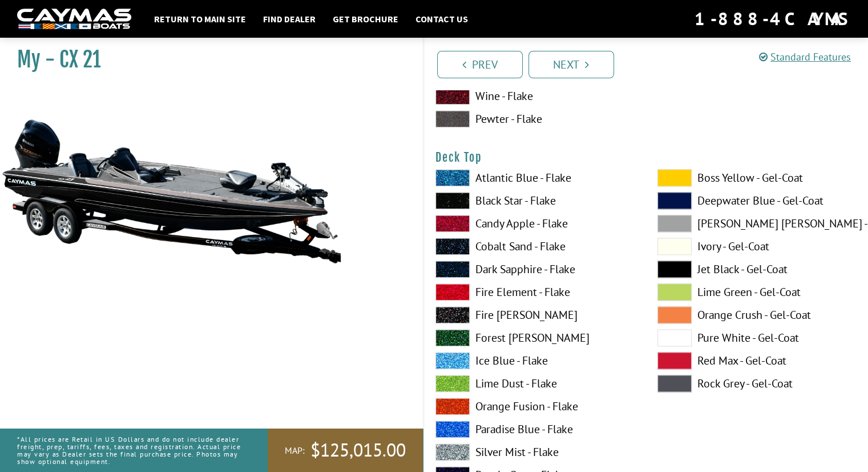 Image resolution: width=868 pixels, height=472 pixels. Describe the element at coordinates (535, 246) in the screenshot. I see `label: Cobalt Sand - Flake` at that location.